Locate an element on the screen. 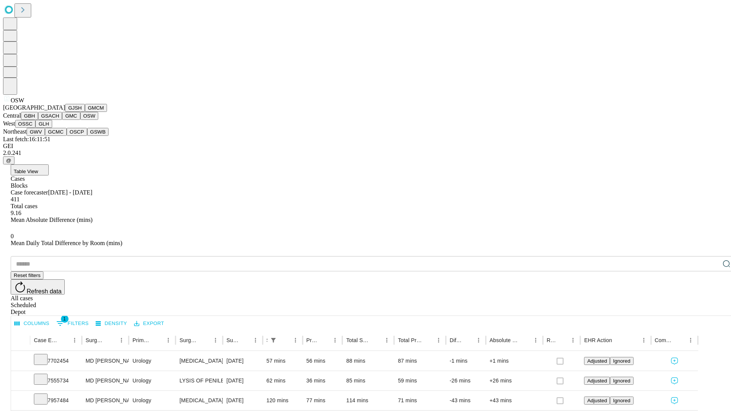  div: 7957484 is located at coordinates (56, 401).